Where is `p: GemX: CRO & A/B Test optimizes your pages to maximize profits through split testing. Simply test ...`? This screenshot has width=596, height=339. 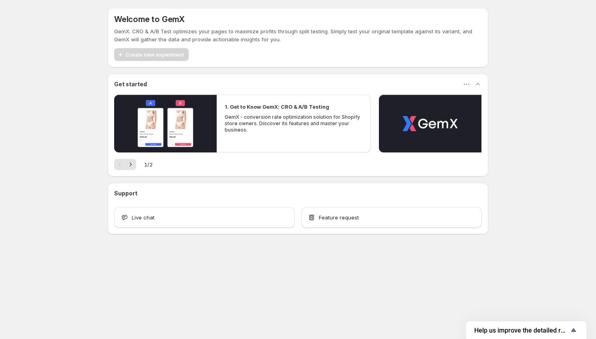
p: GemX: CRO & A/B Test optimizes your pages to maximize profits through split testing. Simply test ... is located at coordinates (298, 35).